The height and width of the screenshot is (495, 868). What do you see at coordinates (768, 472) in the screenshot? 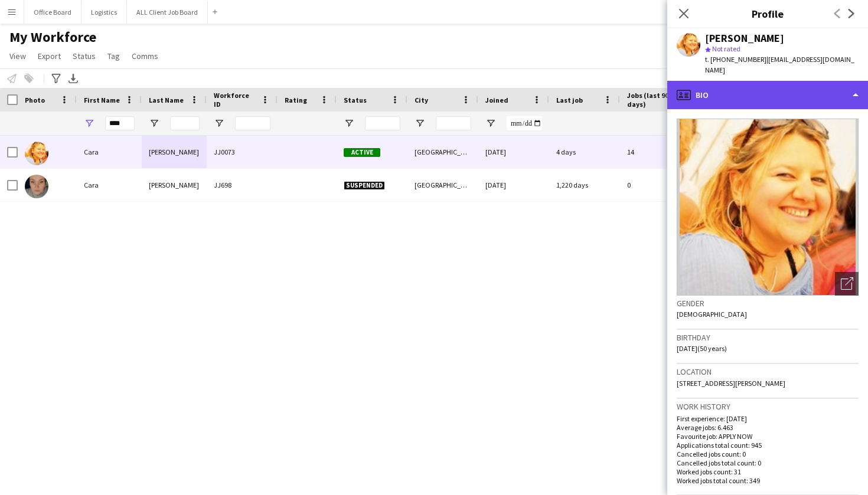
I see `p: Worked jobs count: 31` at bounding box center [768, 472].